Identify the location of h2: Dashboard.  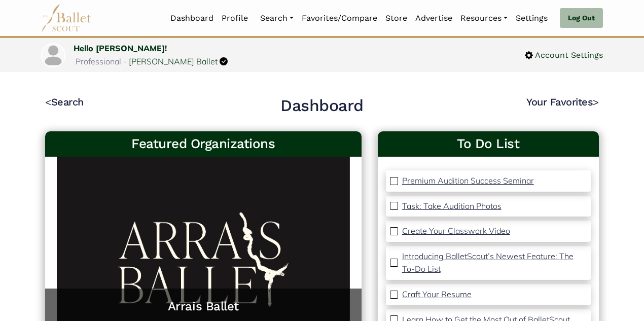
(322, 106).